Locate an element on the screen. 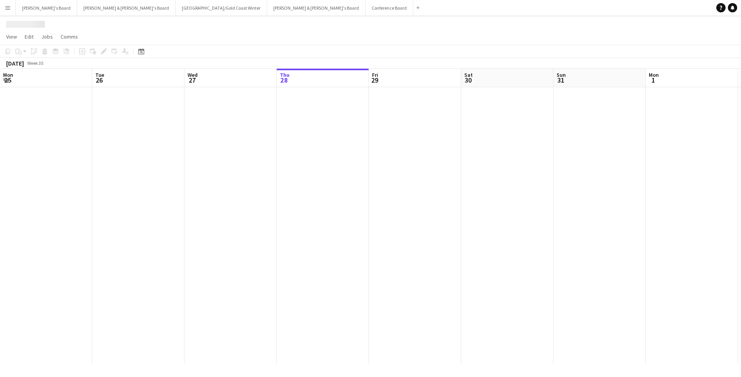 The height and width of the screenshot is (377, 741). span: Wed is located at coordinates (193, 75).